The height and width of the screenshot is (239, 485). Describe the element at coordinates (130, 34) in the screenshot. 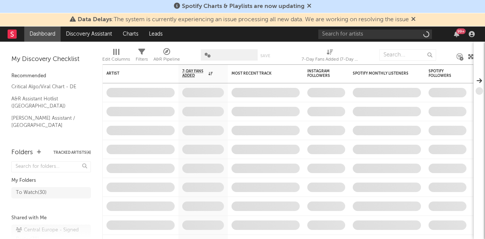

I see `a: Charts` at that location.